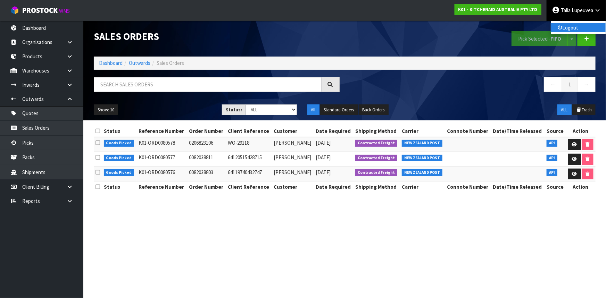  Describe the element at coordinates (40, 10) in the screenshot. I see `span: ProStock` at that location.